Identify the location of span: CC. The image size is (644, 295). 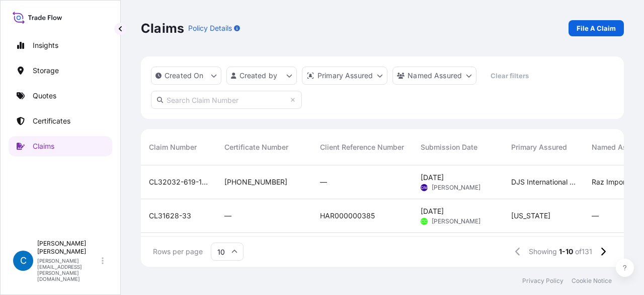
(425, 221).